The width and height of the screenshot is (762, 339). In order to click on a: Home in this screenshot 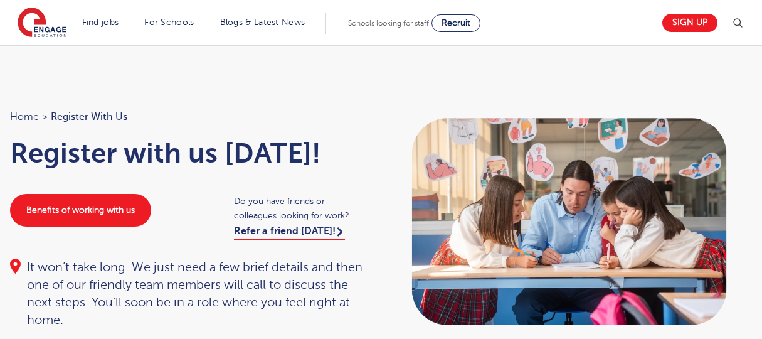, I will do `click(24, 117)`.